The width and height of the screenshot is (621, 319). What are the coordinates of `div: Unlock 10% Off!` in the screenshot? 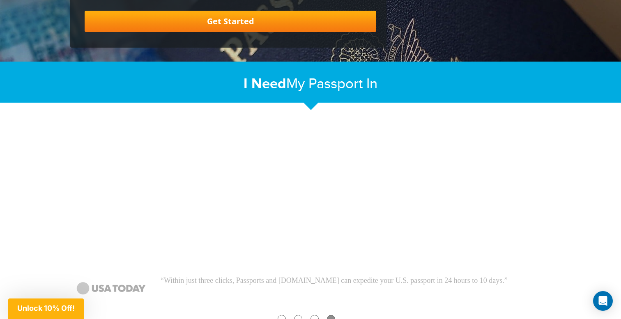 It's located at (46, 309).